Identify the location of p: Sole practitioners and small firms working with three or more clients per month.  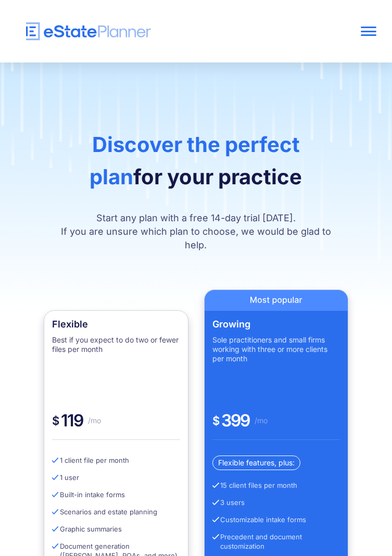
(276, 349).